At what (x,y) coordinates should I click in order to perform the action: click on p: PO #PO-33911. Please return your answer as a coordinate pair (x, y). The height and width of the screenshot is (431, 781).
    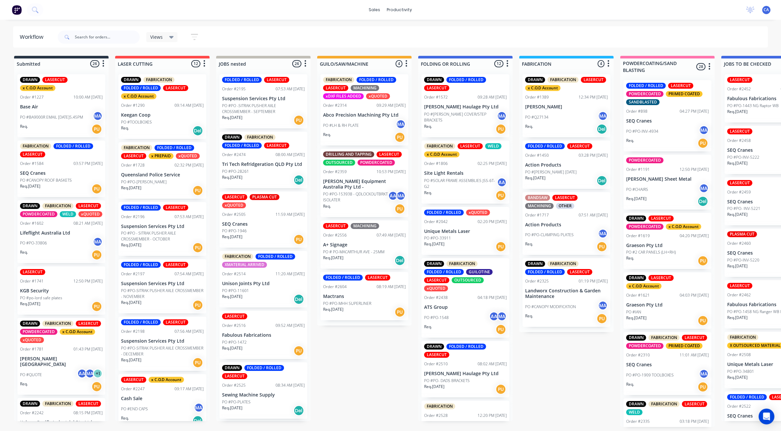
    Looking at the image, I should click on (438, 238).